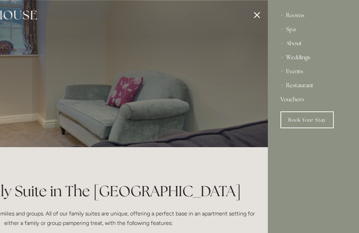  What do you see at coordinates (314, 100) in the screenshot?
I see `a: Vouchers` at bounding box center [314, 100].